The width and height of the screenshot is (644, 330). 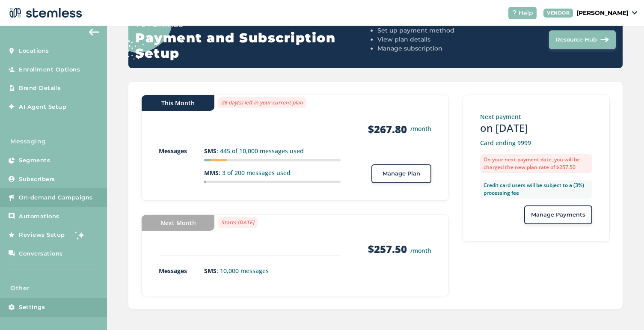 I want to click on li: View plan details, so click(x=436, y=39).